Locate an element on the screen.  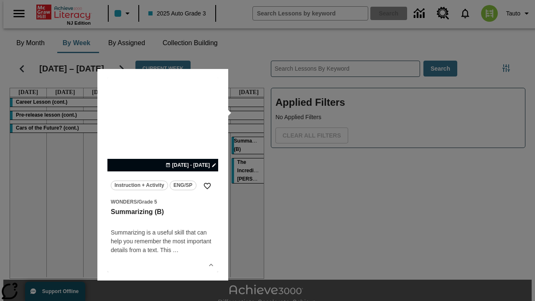
button: Instruction + Activity is located at coordinates (139, 185).